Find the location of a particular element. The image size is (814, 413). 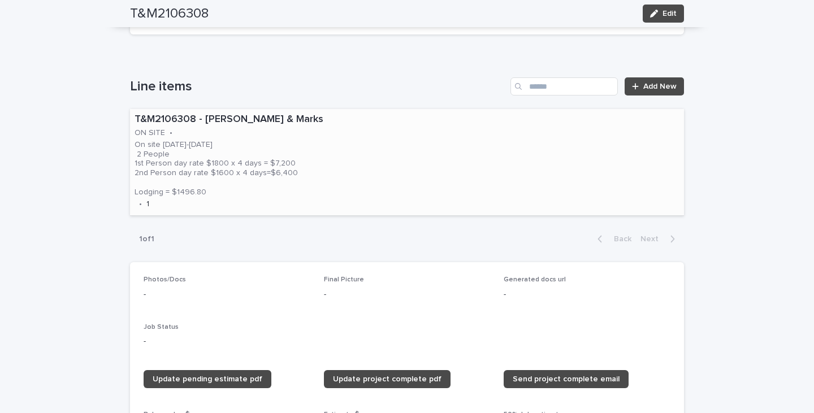

span: Edit is located at coordinates (669, 14).